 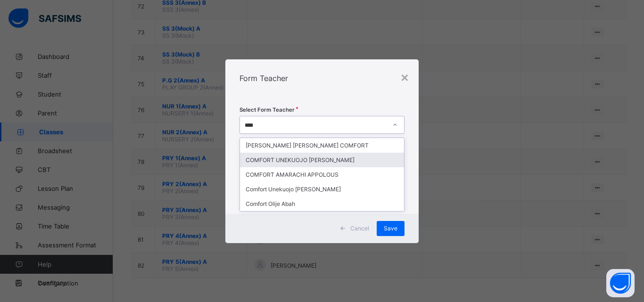 I want to click on div: COMFORT AMARACHI APPOLOUS, so click(x=322, y=174).